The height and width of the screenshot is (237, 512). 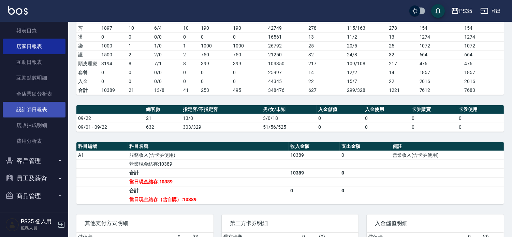 What do you see at coordinates (88, 46) in the screenshot?
I see `td: 染` at bounding box center [88, 46].